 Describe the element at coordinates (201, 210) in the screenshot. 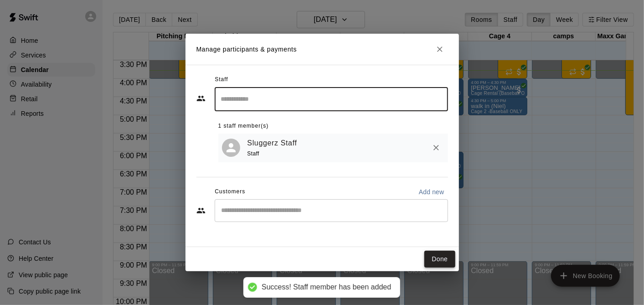

I see `svg: Customers` at that location.